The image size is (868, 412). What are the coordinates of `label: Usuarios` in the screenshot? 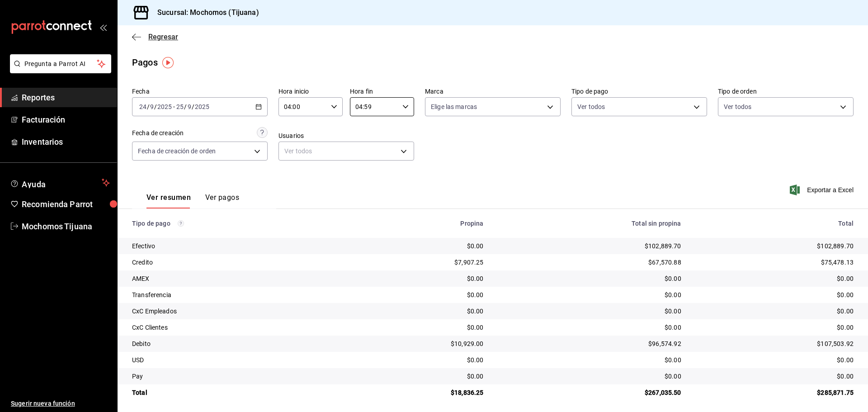 It's located at (346, 136).